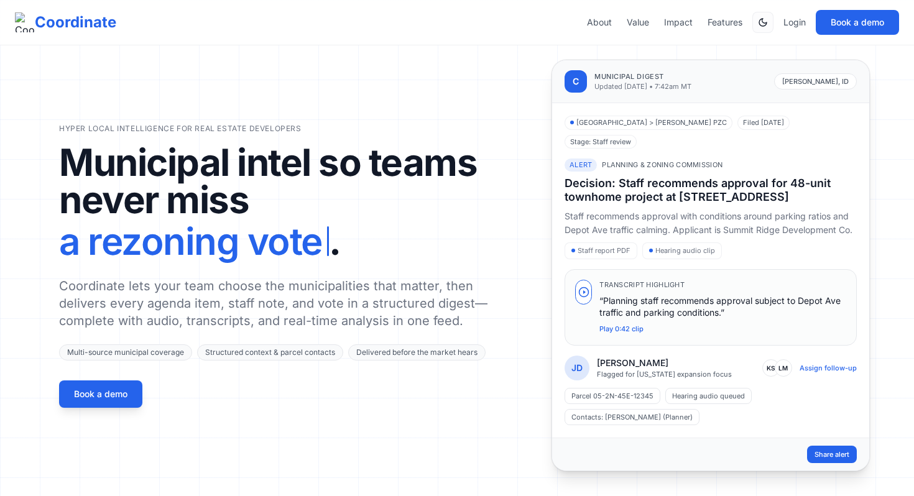  Describe the element at coordinates (711, 224) in the screenshot. I see `p: Staff recommends approval with conditions around parking ratios and Depot Ave traffic calming. Ap...` at that location.